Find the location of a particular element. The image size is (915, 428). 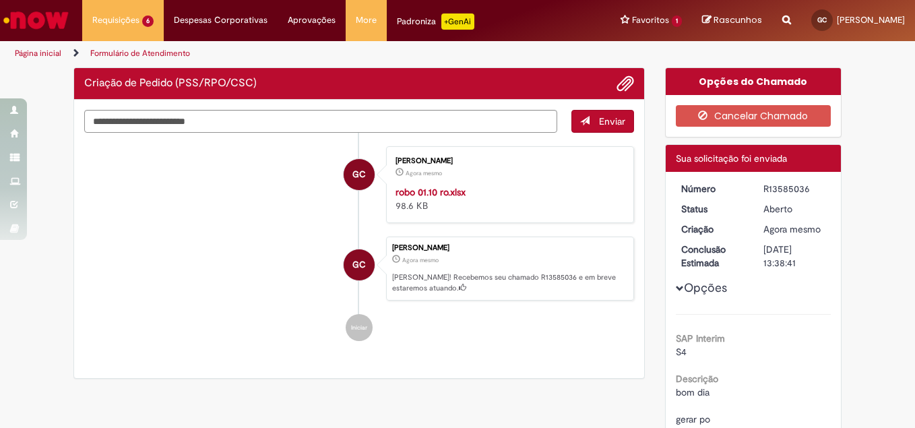

a: Página inicial is located at coordinates (38, 53).